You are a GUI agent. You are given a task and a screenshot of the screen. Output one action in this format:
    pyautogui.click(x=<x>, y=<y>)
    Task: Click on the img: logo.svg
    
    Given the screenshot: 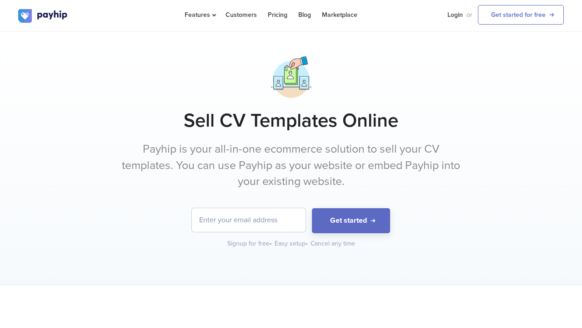 What is the action you would take?
    pyautogui.click(x=43, y=16)
    